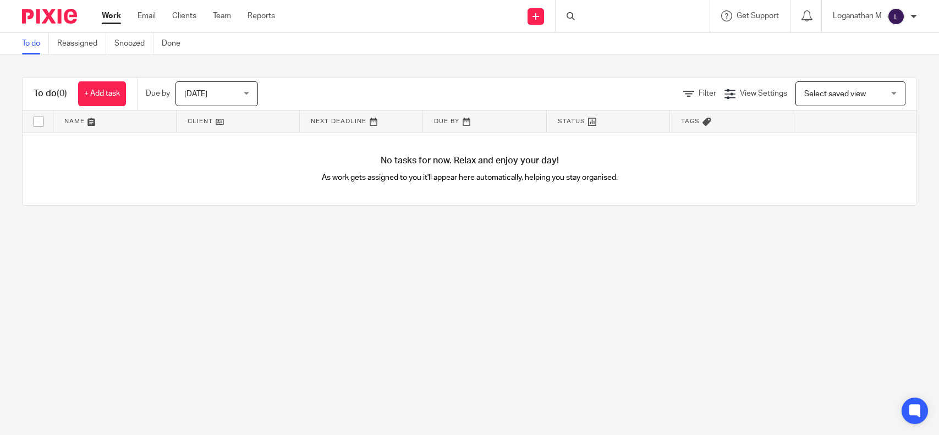 The width and height of the screenshot is (939, 435). What do you see at coordinates (835, 94) in the screenshot?
I see `span: Select saved view` at bounding box center [835, 94].